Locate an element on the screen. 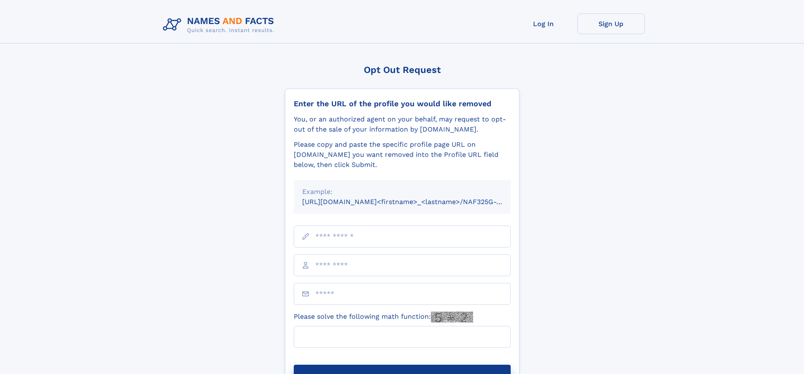 The height and width of the screenshot is (374, 804). a: Log In is located at coordinates (544, 24).